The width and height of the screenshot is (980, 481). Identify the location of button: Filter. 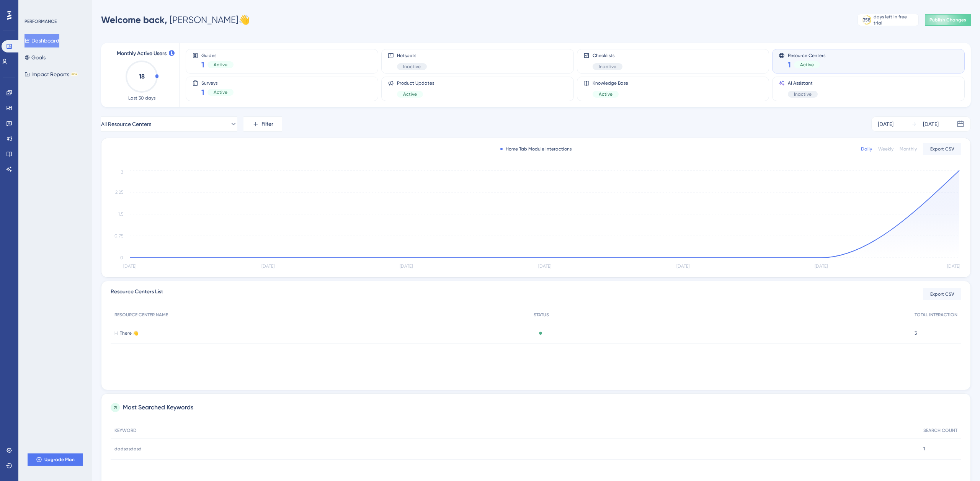
(263, 124).